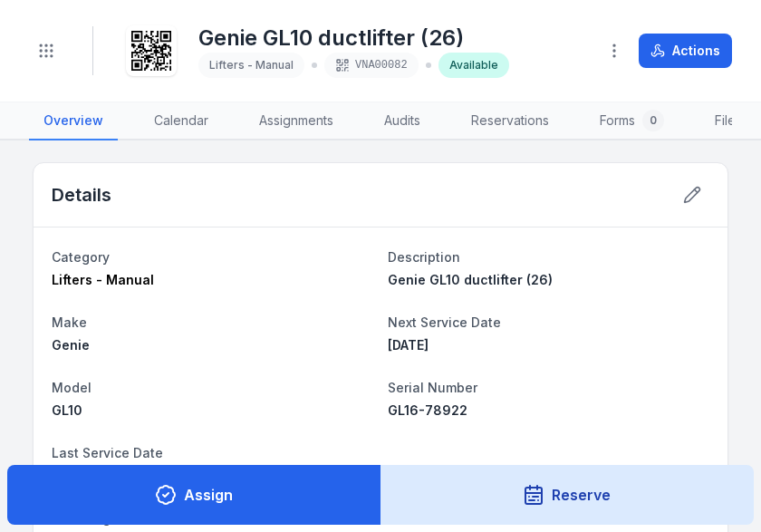 This screenshot has height=532, width=761. What do you see at coordinates (72, 387) in the screenshot?
I see `span: Model` at bounding box center [72, 387].